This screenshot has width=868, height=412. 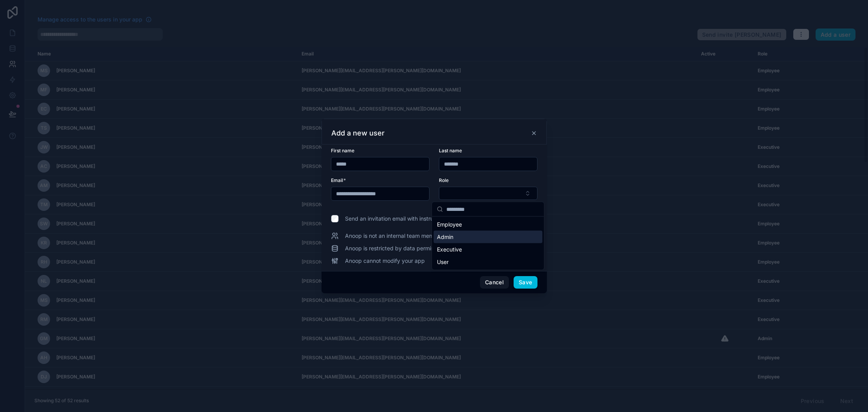 I want to click on button: Save, so click(x=525, y=282).